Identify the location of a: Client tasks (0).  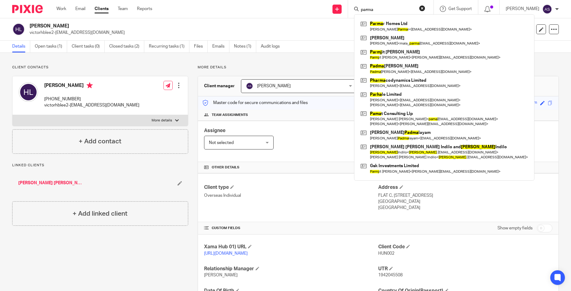
(88, 46).